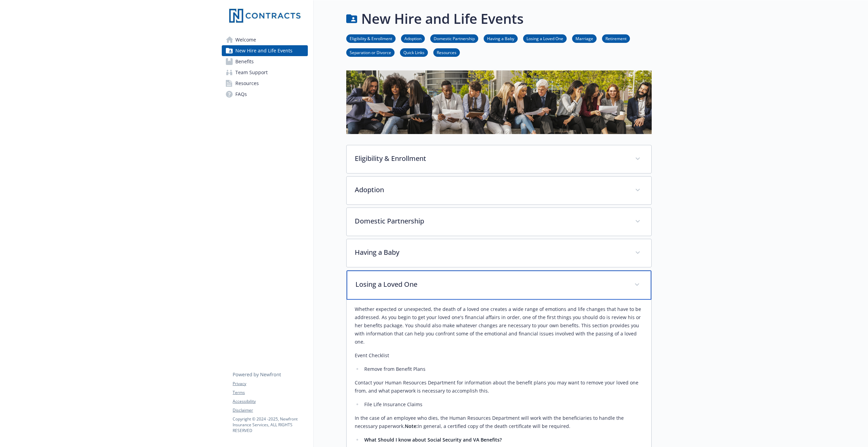 The width and height of the screenshot is (868, 447). Describe the element at coordinates (265, 73) in the screenshot. I see `a: Team Support` at that location.